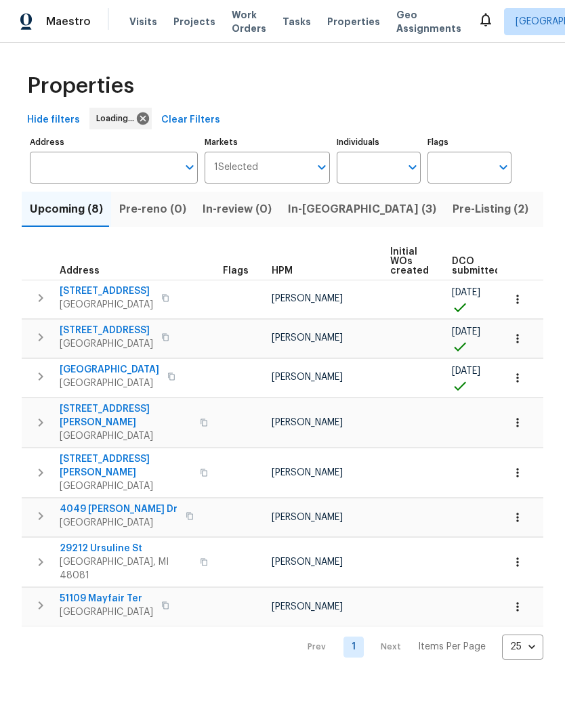 The image size is (565, 728). I want to click on span: Clear Filters, so click(190, 120).